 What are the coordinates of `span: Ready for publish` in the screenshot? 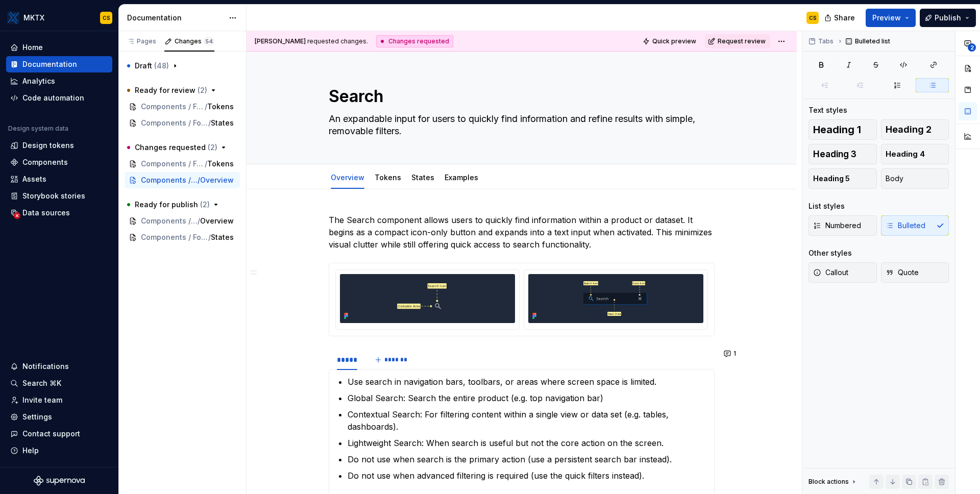 It's located at (172, 204).